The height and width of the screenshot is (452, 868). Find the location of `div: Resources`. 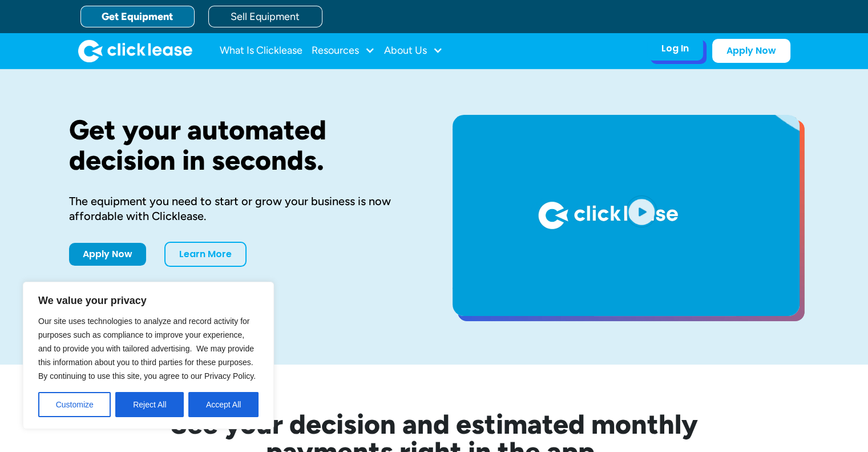

div: Resources is located at coordinates (343, 51).